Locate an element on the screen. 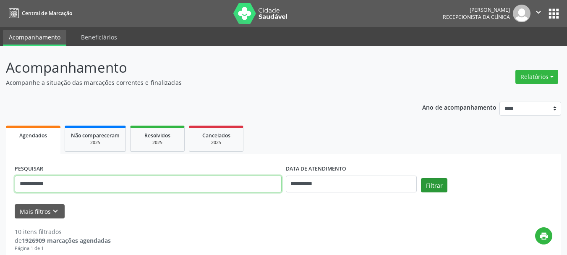 This screenshot has width=567, height=255. p: Ano de acompanhamento is located at coordinates (459, 107).